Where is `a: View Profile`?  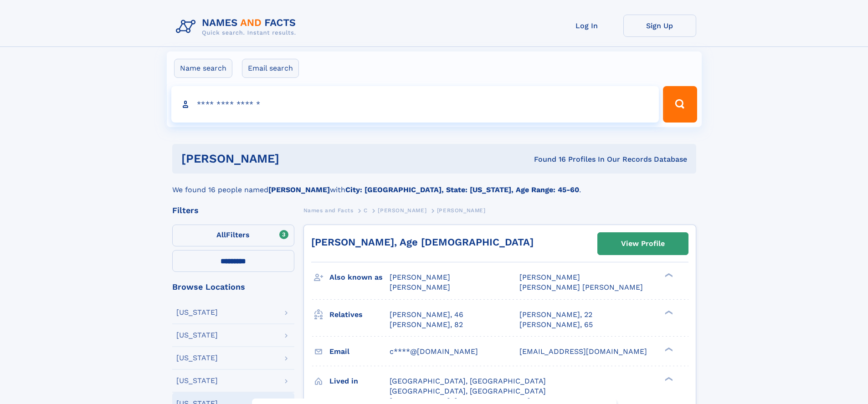 a: View Profile is located at coordinates (643, 243).